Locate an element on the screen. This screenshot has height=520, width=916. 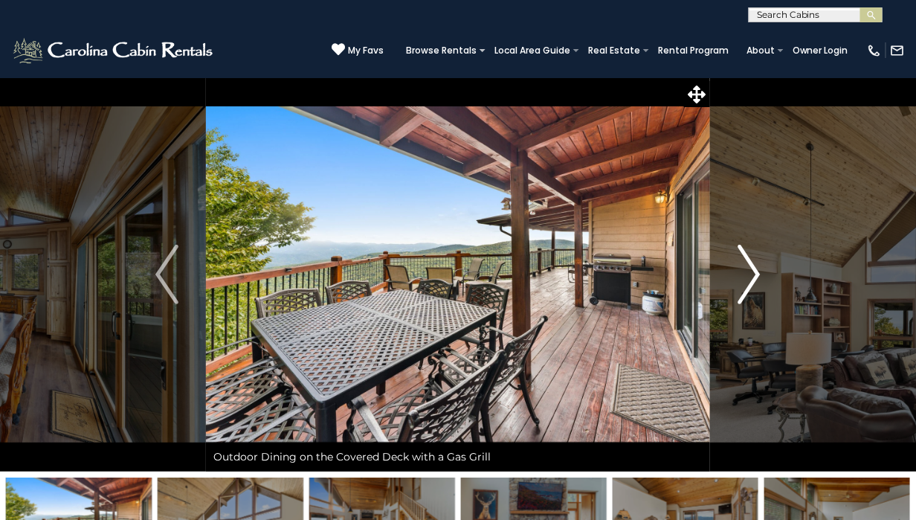
button: Next is located at coordinates (750, 274).